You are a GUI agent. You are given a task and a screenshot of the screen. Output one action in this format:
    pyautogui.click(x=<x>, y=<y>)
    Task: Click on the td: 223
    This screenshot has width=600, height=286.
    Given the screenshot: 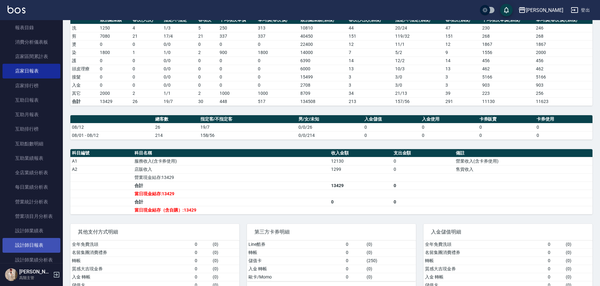 What is the action you would take?
    pyautogui.click(x=508, y=93)
    